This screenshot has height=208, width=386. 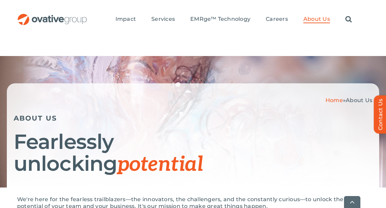 I want to click on h1: Fearlessly unlocking, so click(x=193, y=153).